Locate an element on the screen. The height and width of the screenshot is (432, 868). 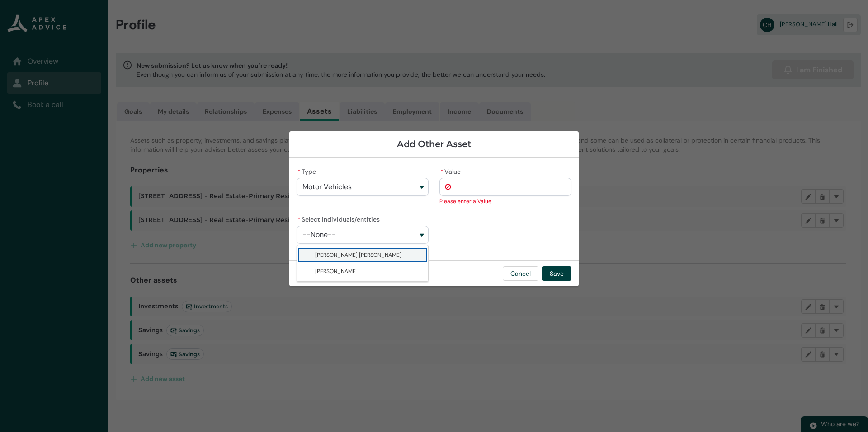
div: Select individuals/entities is located at coordinates (362, 263).